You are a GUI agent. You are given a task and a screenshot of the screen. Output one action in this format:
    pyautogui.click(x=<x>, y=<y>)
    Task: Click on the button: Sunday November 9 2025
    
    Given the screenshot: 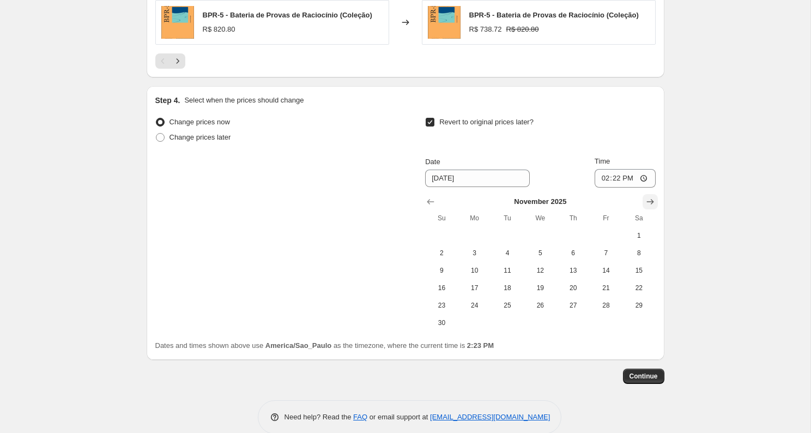 What is the action you would take?
    pyautogui.click(x=442, y=270)
    